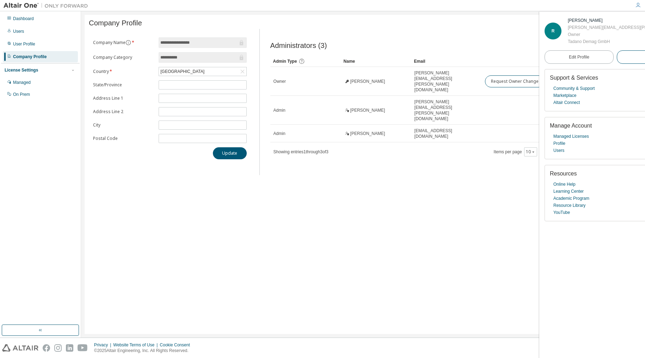 Image resolution: width=645 pixels, height=358 pixels. What do you see at coordinates (553, 31) in the screenshot?
I see `span: R` at bounding box center [553, 31].